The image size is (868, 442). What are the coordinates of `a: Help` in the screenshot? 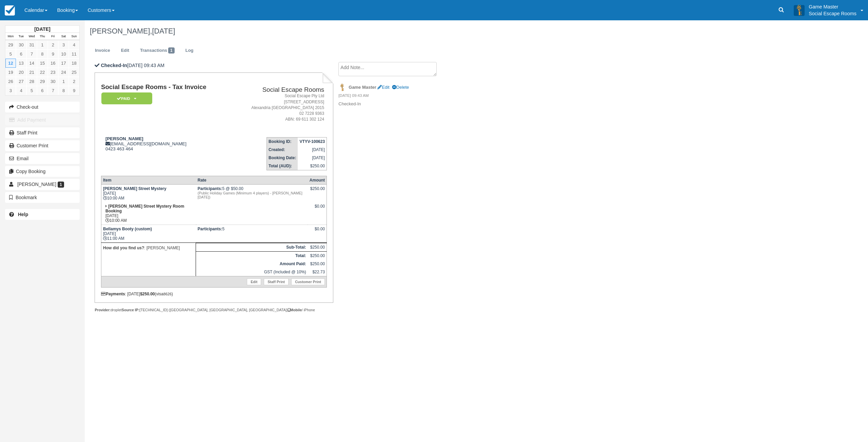 It's located at (43, 215).